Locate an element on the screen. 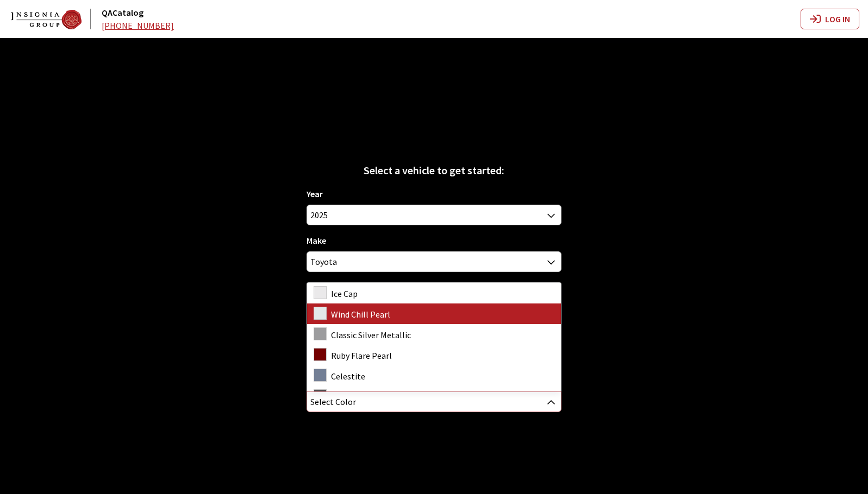  a: QACatalog is located at coordinates (122, 13).